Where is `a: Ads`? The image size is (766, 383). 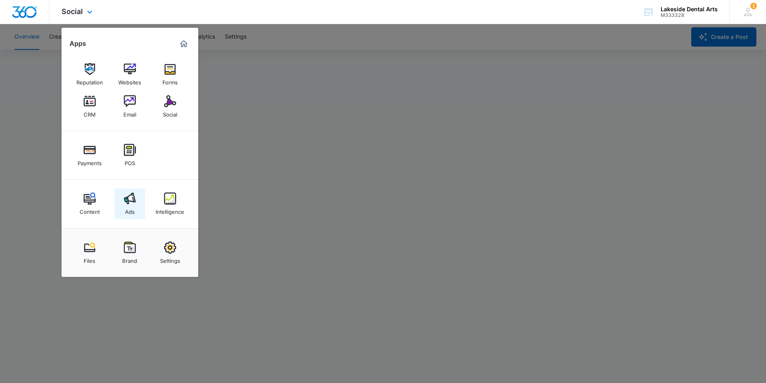 a: Ads is located at coordinates (130, 204).